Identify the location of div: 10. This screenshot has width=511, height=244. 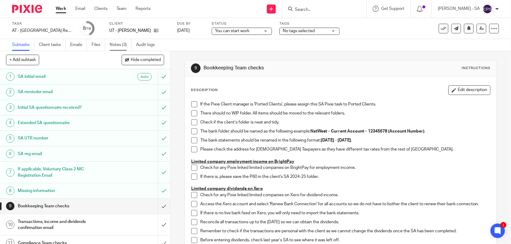
(10, 225).